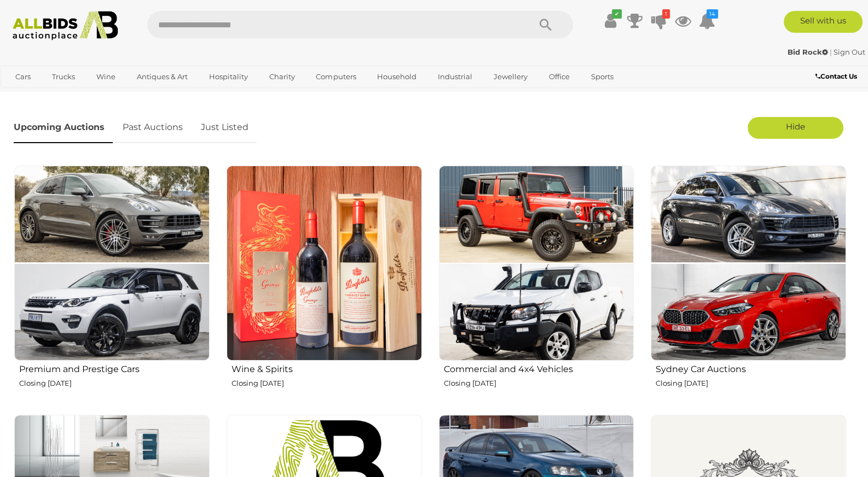 The height and width of the screenshot is (477, 868). I want to click on a: Charity, so click(282, 76).